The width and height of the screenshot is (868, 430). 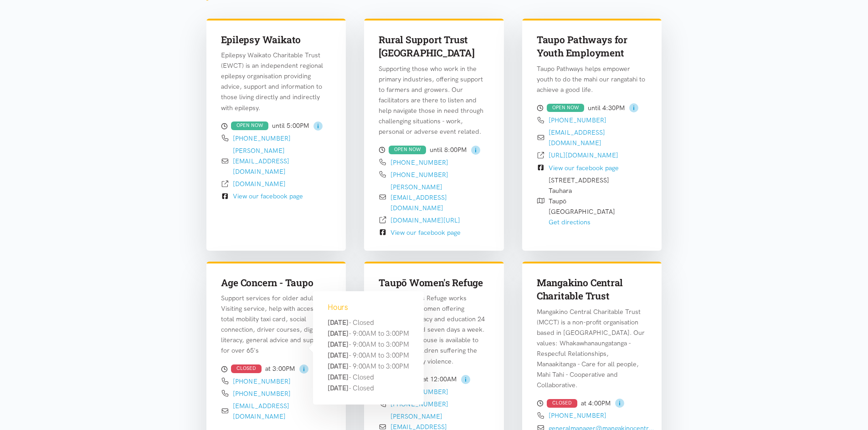 What do you see at coordinates (276, 325) in the screenshot?
I see `p: Support services for older adults. Visiting service, help with access to total mobility taxi card...` at bounding box center [276, 325].